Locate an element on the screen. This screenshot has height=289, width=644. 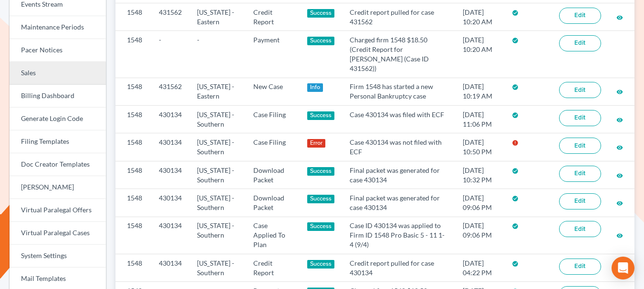
td: Credit report pulled for case 430134 is located at coordinates (398, 268).